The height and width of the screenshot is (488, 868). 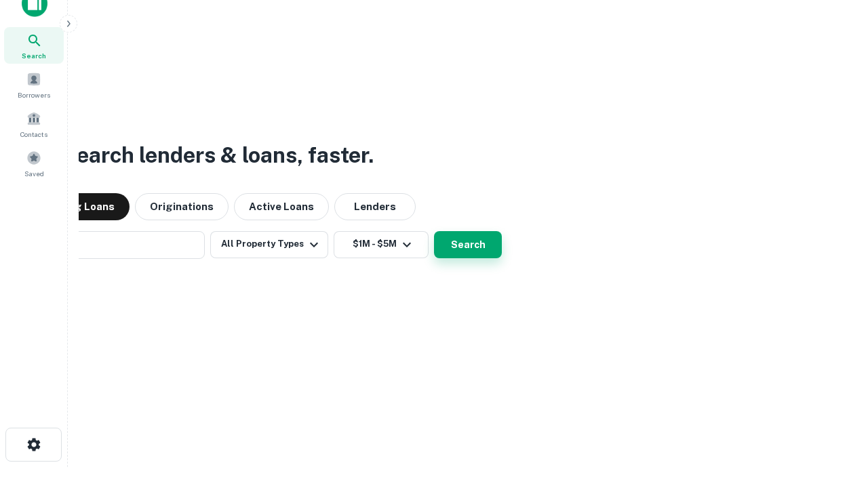 I want to click on a: Contacts, so click(x=34, y=124).